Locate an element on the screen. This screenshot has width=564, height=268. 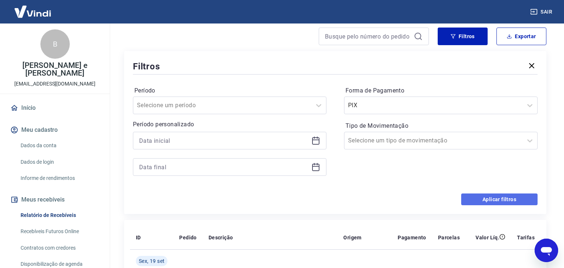
button: Meu cadastro is located at coordinates (55, 130).